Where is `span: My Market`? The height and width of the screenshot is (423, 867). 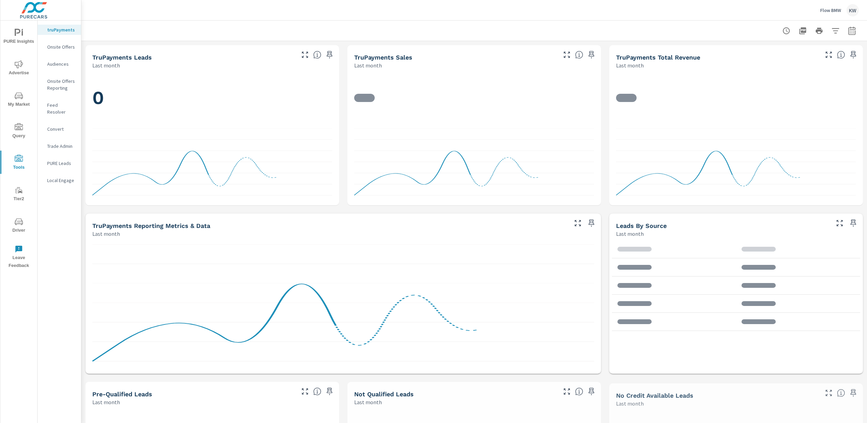
span: My Market is located at coordinates (19, 100).